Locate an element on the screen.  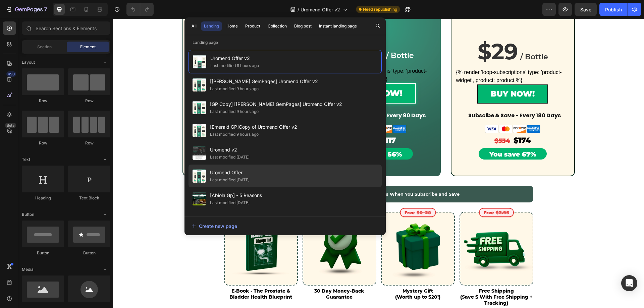
div: Collection is located at coordinates (277, 26).